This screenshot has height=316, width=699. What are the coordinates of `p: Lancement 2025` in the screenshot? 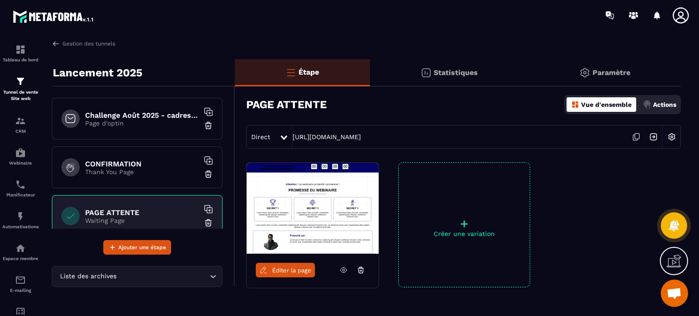 It's located at (97, 73).